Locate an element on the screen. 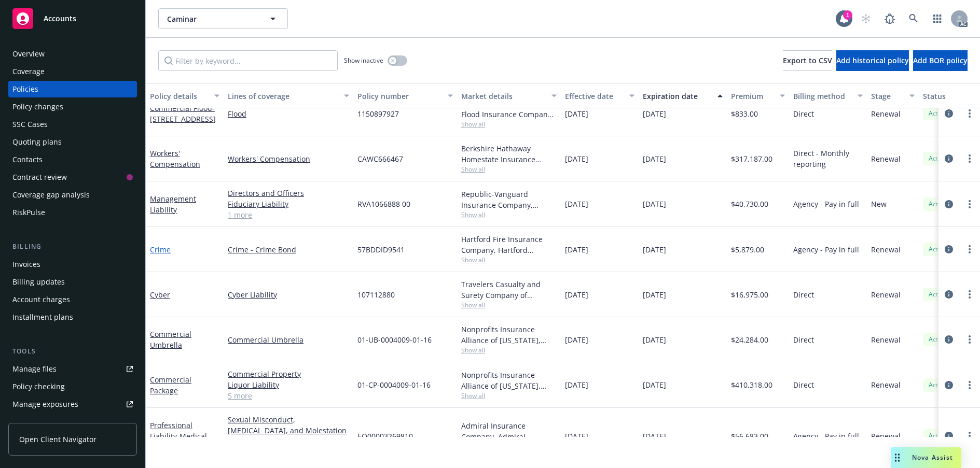 This screenshot has height=468, width=980. div: Manage certificates is located at coordinates (46, 422).